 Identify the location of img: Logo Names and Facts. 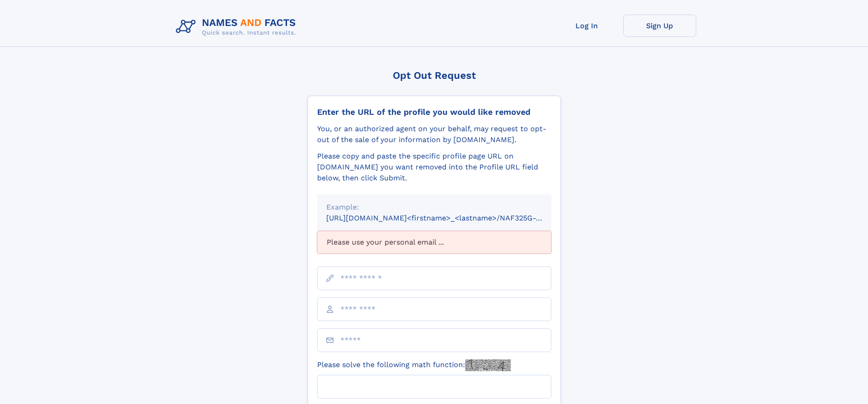
(238, 27).